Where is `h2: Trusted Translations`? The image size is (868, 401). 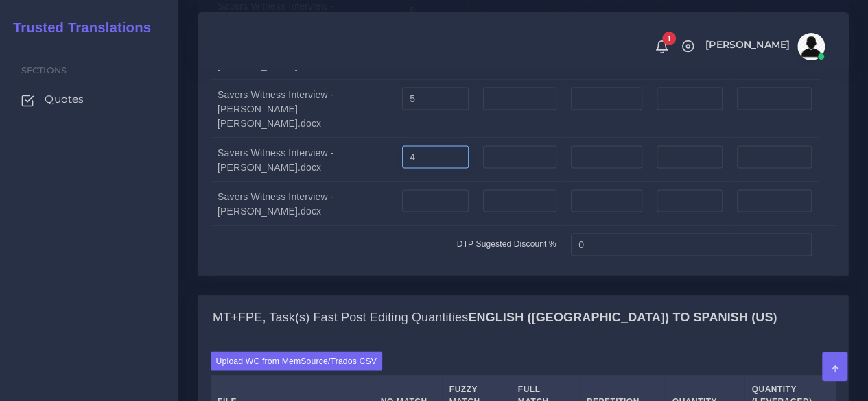
h2: Trusted Translations is located at coordinates (77, 27).